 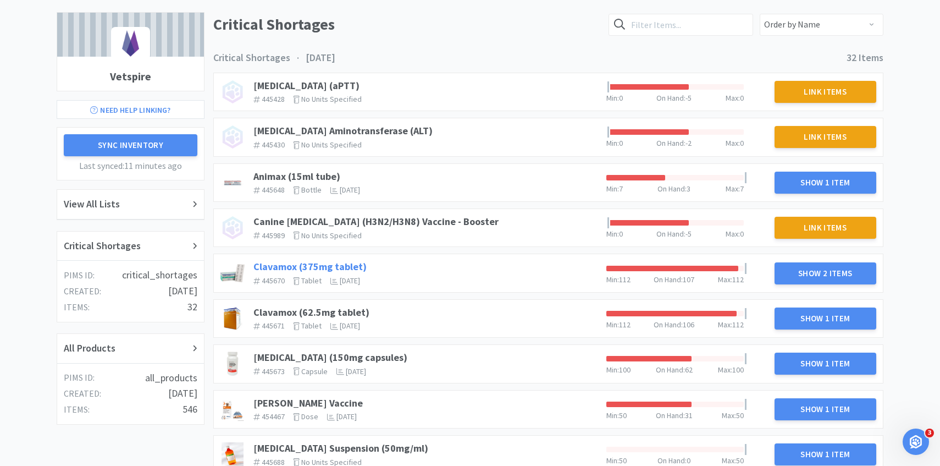 I want to click on h4: 546, so click(x=190, y=409).